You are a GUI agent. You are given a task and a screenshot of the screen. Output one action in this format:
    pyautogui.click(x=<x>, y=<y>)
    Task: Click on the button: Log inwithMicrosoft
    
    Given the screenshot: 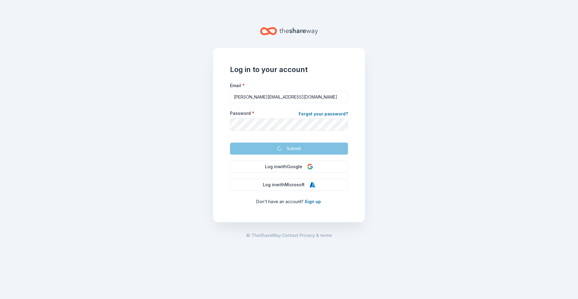 What is the action you would take?
    pyautogui.click(x=289, y=185)
    